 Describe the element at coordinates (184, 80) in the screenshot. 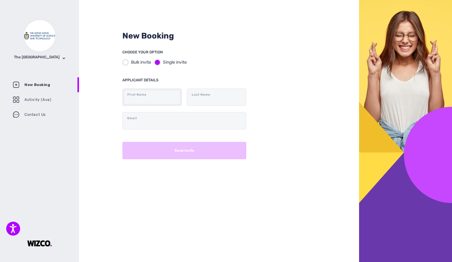

I see `p: APPLICANT DETAILS` at that location.